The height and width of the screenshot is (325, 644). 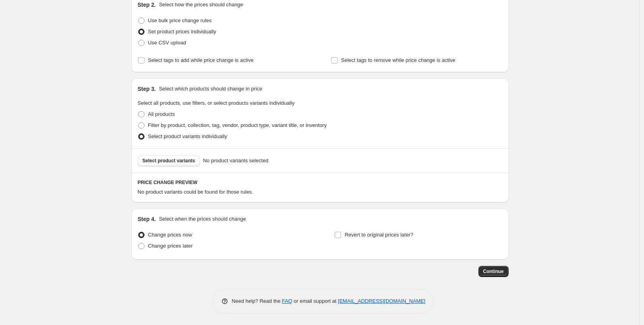 What do you see at coordinates (398, 60) in the screenshot?
I see `span: Select tags to remove while price change is active` at bounding box center [398, 60].